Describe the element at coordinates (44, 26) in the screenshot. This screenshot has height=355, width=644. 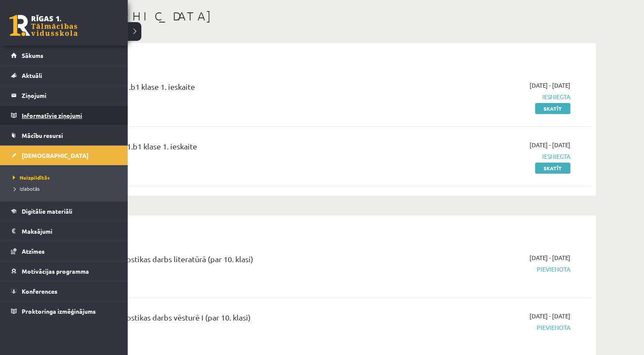
I see `a: Rīgas 1. Tālmācības vidusskola` at that location.